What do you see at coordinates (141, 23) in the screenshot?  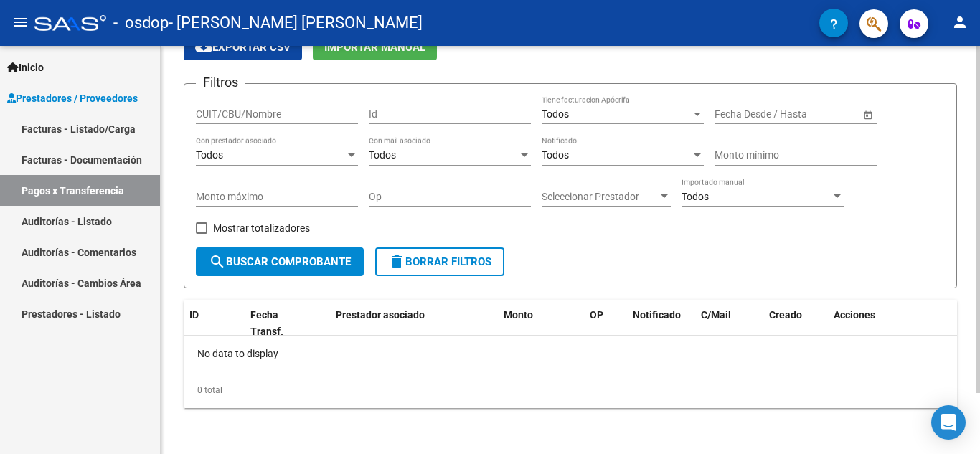 I see `span: - osdop` at bounding box center [141, 23].